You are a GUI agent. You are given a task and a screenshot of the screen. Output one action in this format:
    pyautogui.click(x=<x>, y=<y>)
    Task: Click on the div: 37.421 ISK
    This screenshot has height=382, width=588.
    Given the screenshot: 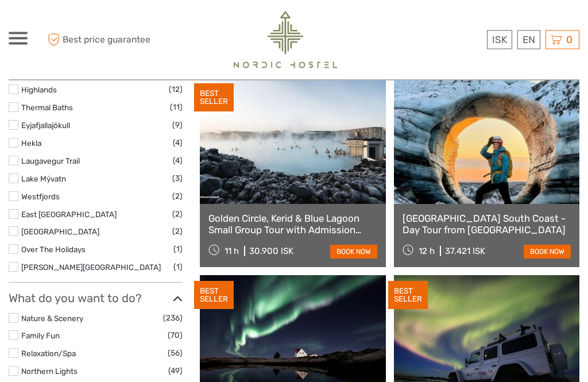 What is the action you would take?
    pyautogui.click(x=465, y=251)
    